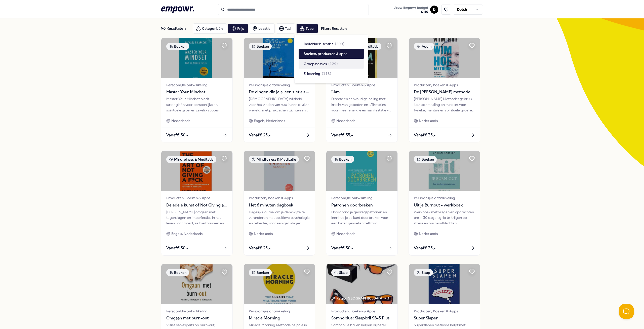 This screenshot has width=644, height=329. What do you see at coordinates (197, 318) in the screenshot?
I see `span: Omgaan met burn-out` at bounding box center [197, 318].